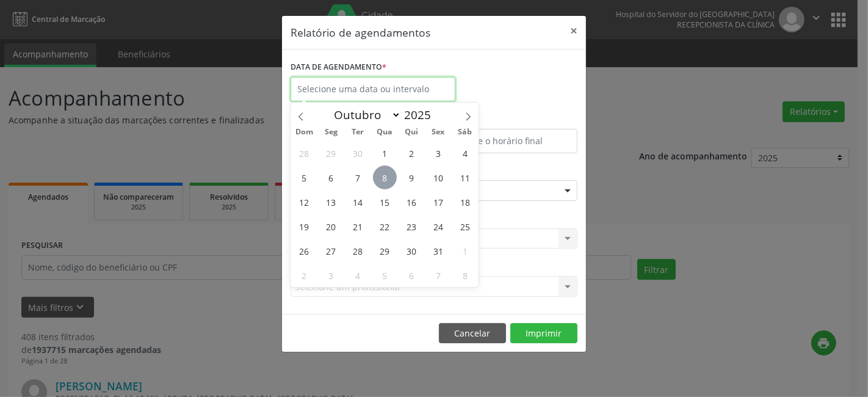 This screenshot has width=868, height=397. I want to click on h5: Relatório de agendamentos, so click(361, 32).